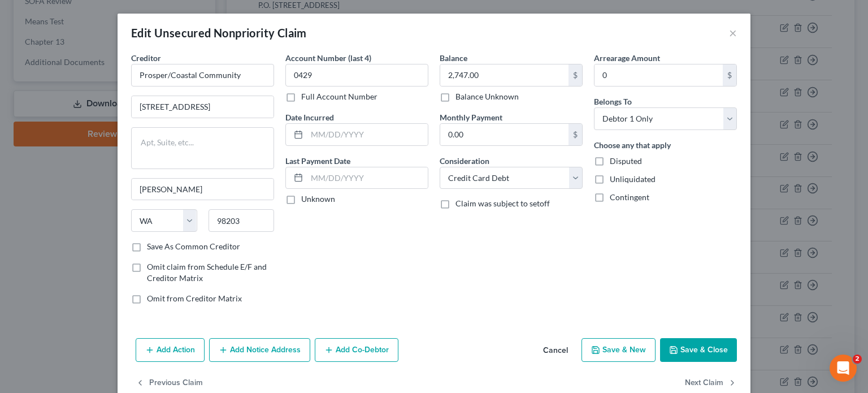 The height and width of the screenshot is (393, 868). I want to click on label: Last Payment Date, so click(317, 161).